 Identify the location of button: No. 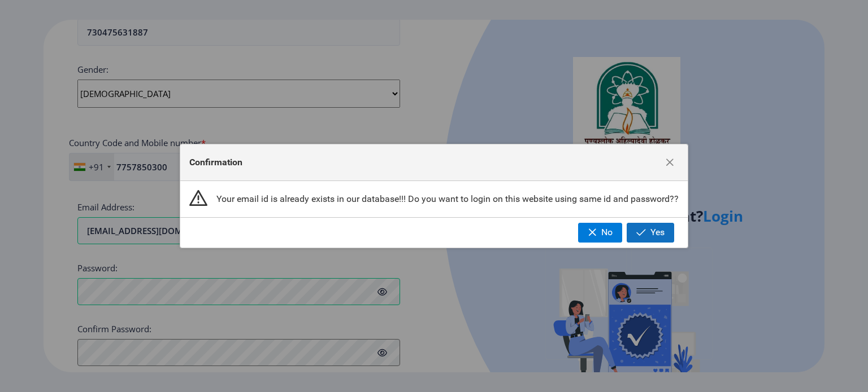
(600, 233).